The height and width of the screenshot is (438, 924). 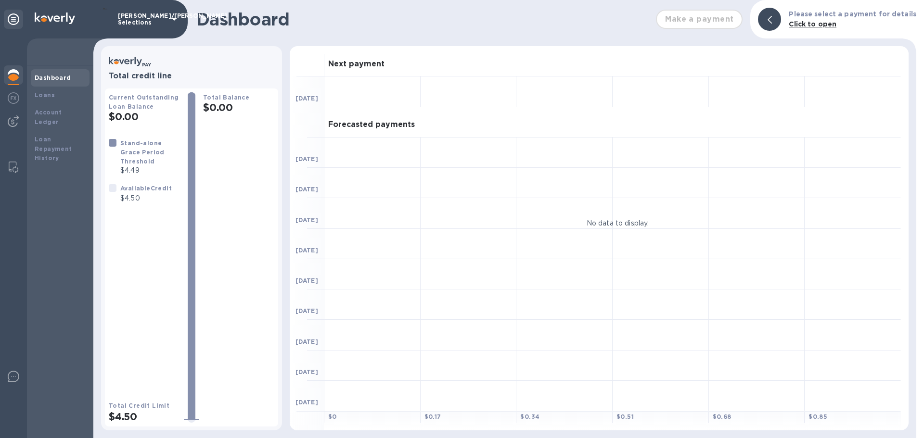 I want to click on b: $ 0.17, so click(x=433, y=417).